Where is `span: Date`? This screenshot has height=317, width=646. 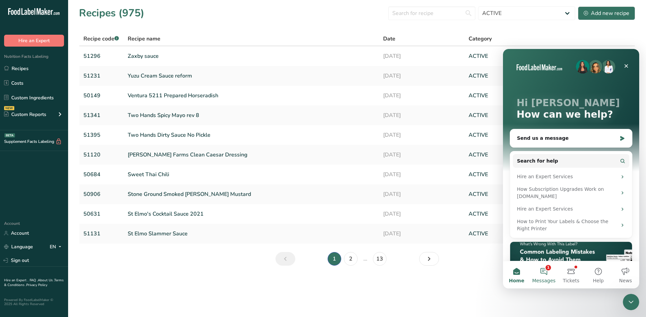 span: Date is located at coordinates (389, 39).